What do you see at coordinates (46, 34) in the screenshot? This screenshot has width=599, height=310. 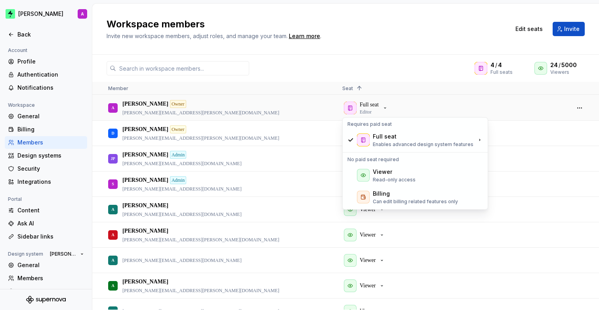 I see `a: Back` at bounding box center [46, 34].